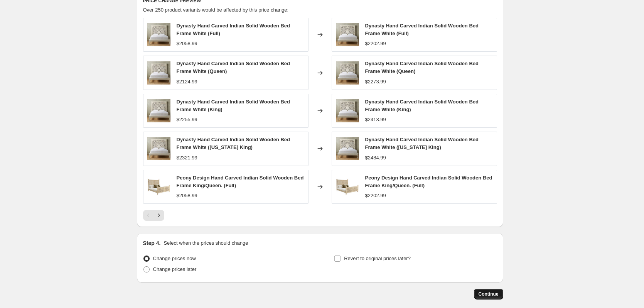  What do you see at coordinates (375, 158) in the screenshot?
I see `div: $2484.99` at bounding box center [375, 158].